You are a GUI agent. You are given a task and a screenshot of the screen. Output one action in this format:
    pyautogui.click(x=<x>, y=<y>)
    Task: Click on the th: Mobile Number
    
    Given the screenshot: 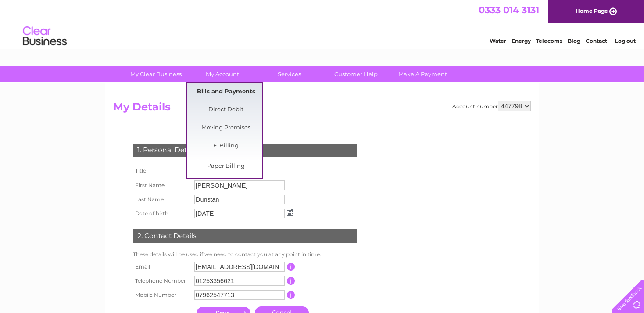 What is the action you would take?
    pyautogui.click(x=162, y=294)
    